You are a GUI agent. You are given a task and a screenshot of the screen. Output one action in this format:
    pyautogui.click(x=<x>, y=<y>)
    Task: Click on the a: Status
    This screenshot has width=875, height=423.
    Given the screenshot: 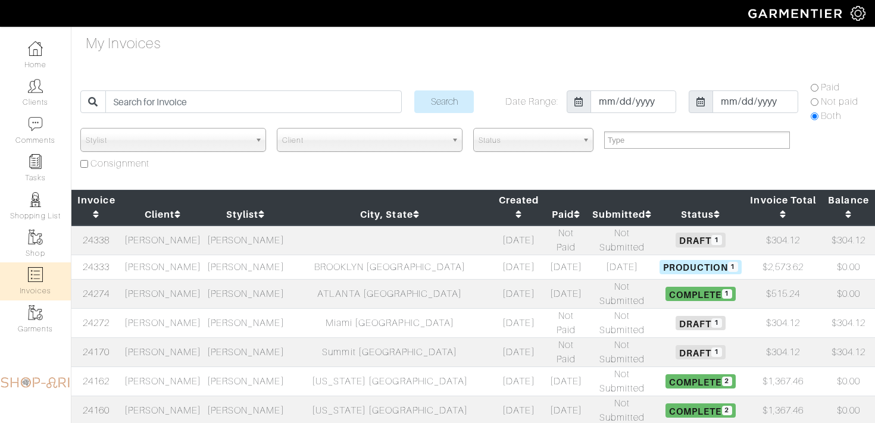 What is the action you would take?
    pyautogui.click(x=701, y=214)
    